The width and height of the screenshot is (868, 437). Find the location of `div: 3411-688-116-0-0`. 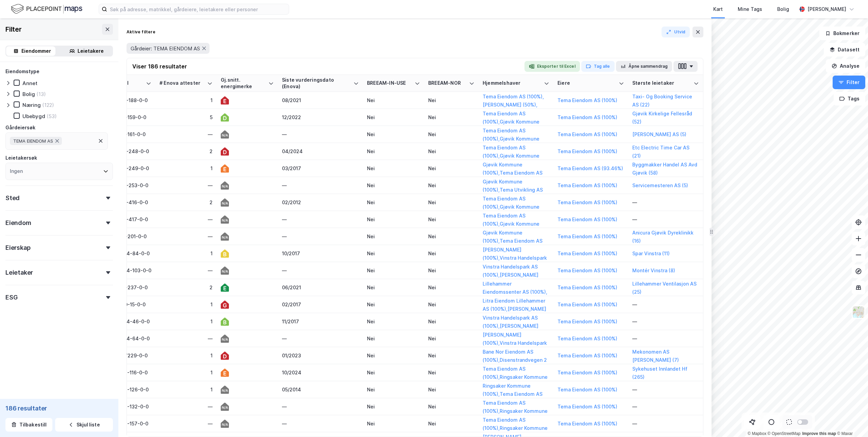

div: 3411-688-116-0-0 is located at coordinates (128, 372).